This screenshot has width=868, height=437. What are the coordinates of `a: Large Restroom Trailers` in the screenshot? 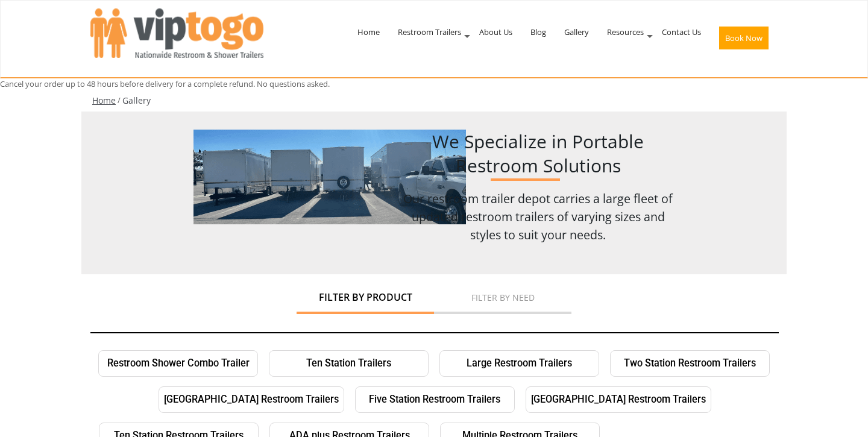 It's located at (519, 363).